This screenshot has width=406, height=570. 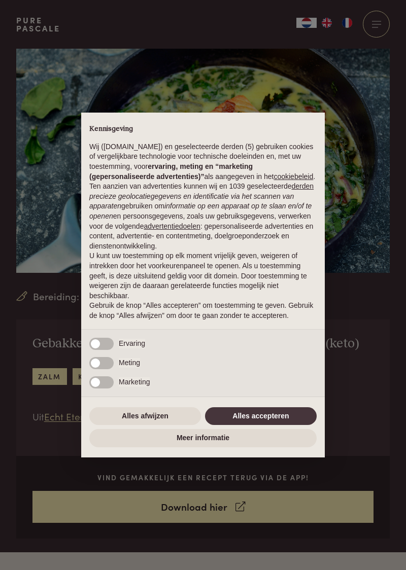 I want to click on button: Meer informatie, so click(x=203, y=439).